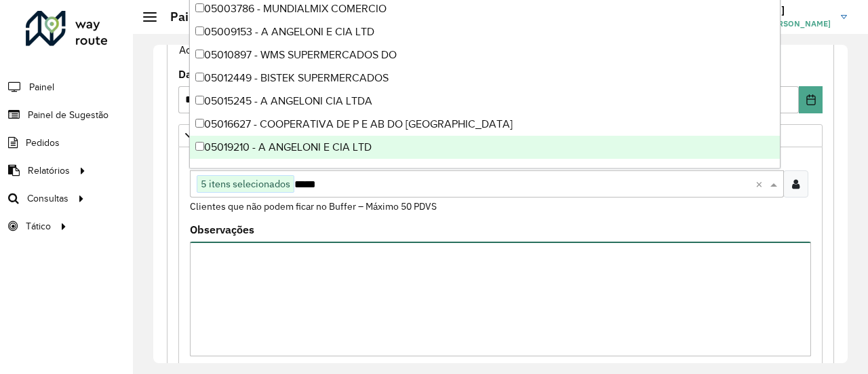 Image resolution: width=868 pixels, height=374 pixels. I want to click on span: 5 itens selecionados, so click(245, 184).